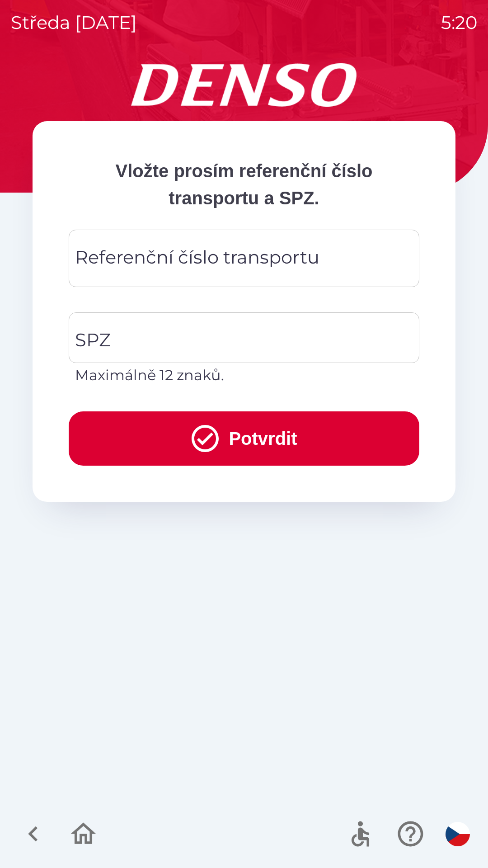  I want to click on p: Vložte prosím referenční číslo transportu a SPZ., so click(244, 184).